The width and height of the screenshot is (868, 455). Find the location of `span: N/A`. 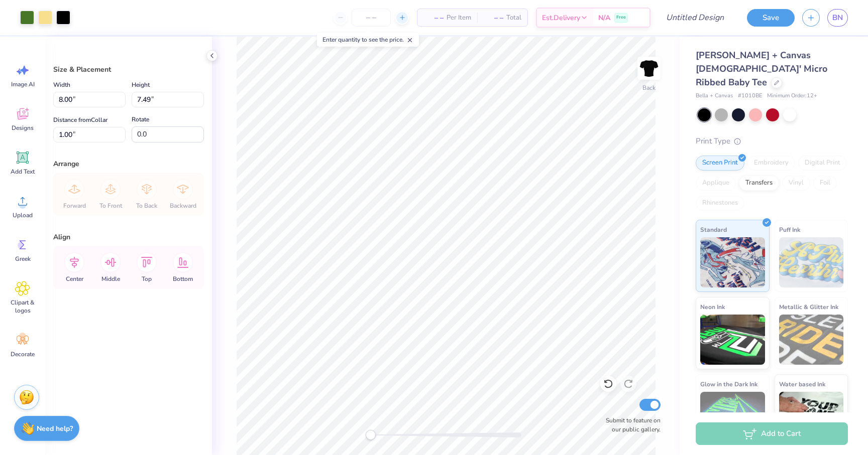

span: N/A is located at coordinates (605, 18).